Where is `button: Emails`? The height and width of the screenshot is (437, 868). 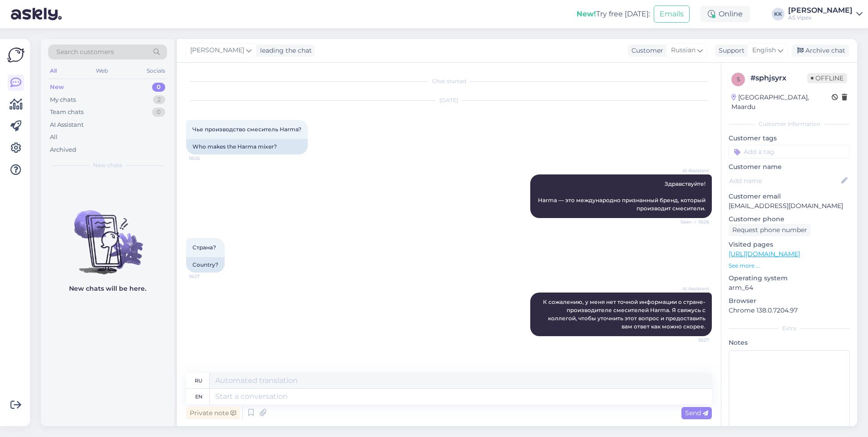
button: Emails is located at coordinates (671, 14).